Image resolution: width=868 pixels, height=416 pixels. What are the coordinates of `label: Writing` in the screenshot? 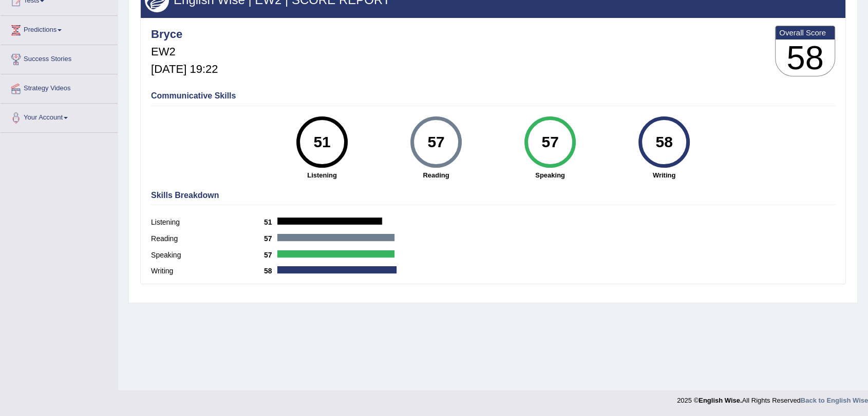 It's located at (207, 271).